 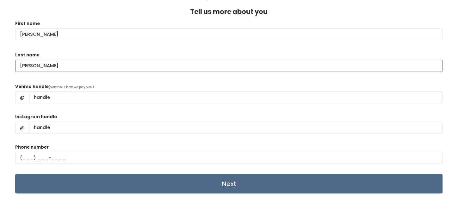 What do you see at coordinates (32, 87) in the screenshot?
I see `label: Venmo handle` at bounding box center [32, 87].